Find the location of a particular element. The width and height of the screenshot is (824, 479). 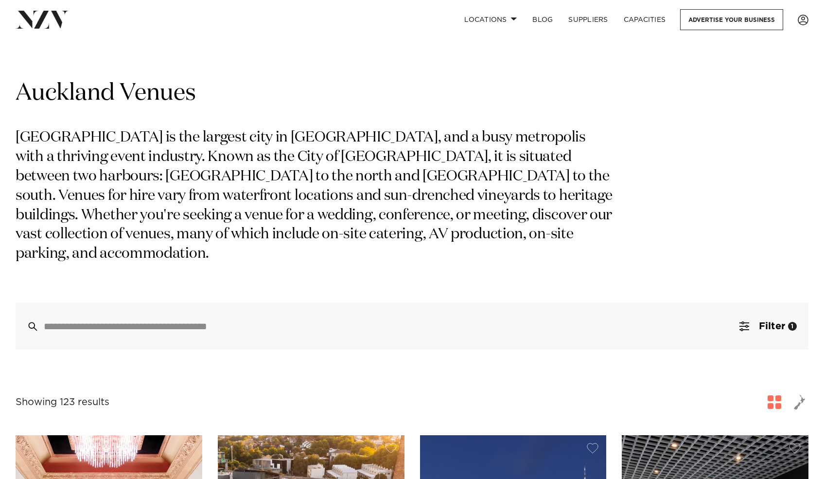

a: SUPPLIERS is located at coordinates (588, 19).